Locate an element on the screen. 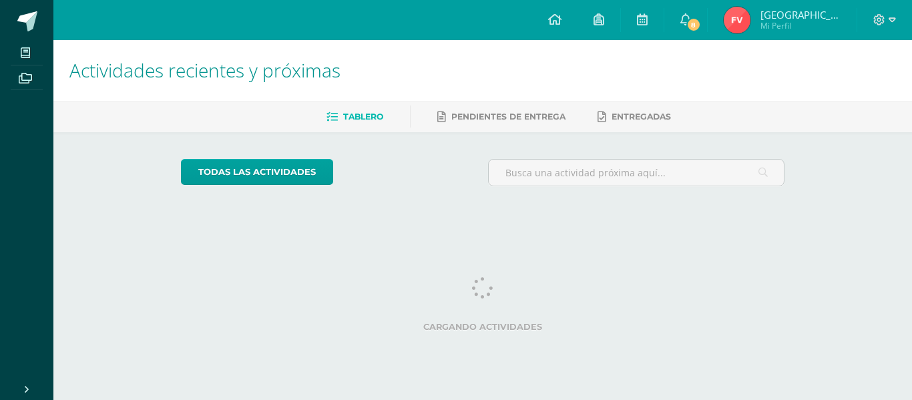 The height and width of the screenshot is (400, 912). span: Entregadas is located at coordinates (641, 116).